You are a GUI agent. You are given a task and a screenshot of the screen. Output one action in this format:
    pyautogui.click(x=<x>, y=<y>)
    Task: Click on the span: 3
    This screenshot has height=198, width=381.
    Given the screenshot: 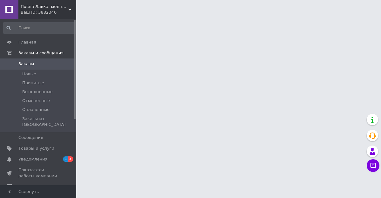 What is the action you would take?
    pyautogui.click(x=71, y=159)
    